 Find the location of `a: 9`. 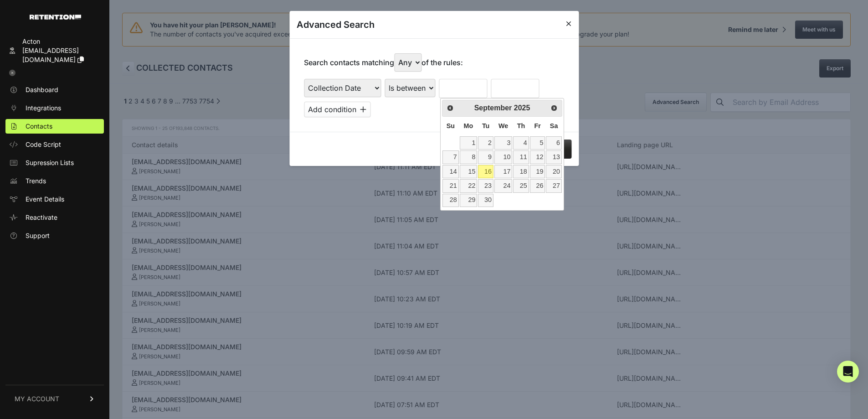

a: 9 is located at coordinates (485, 157).